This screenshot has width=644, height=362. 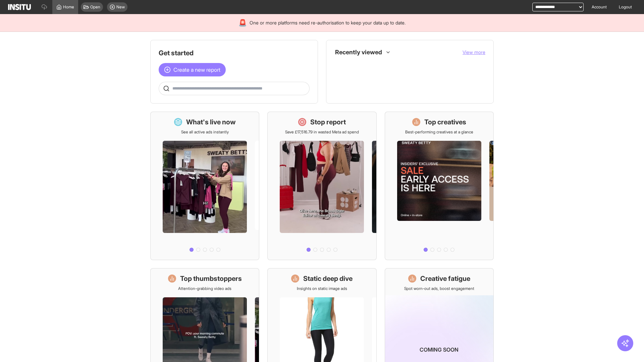 I want to click on span: New, so click(x=120, y=7).